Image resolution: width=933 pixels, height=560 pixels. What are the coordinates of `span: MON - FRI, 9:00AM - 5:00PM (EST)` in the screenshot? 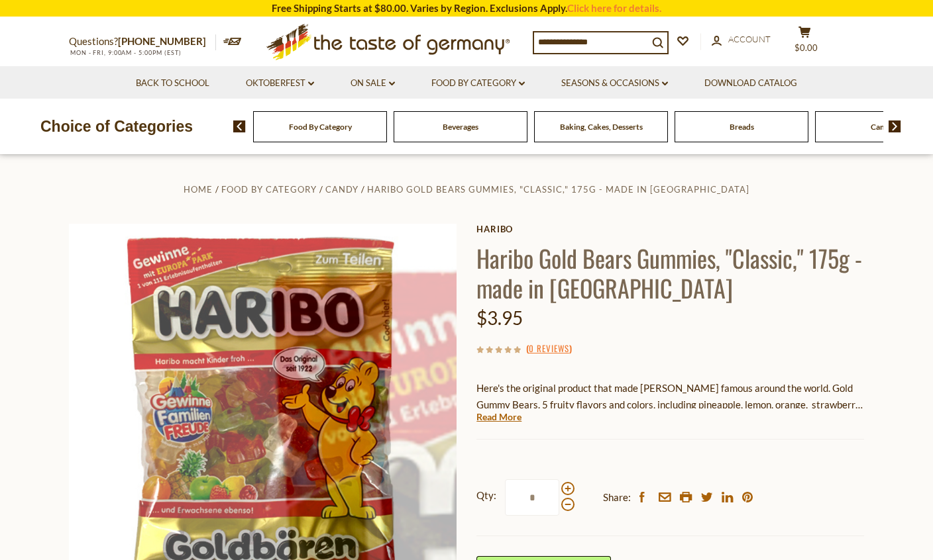 It's located at (126, 52).